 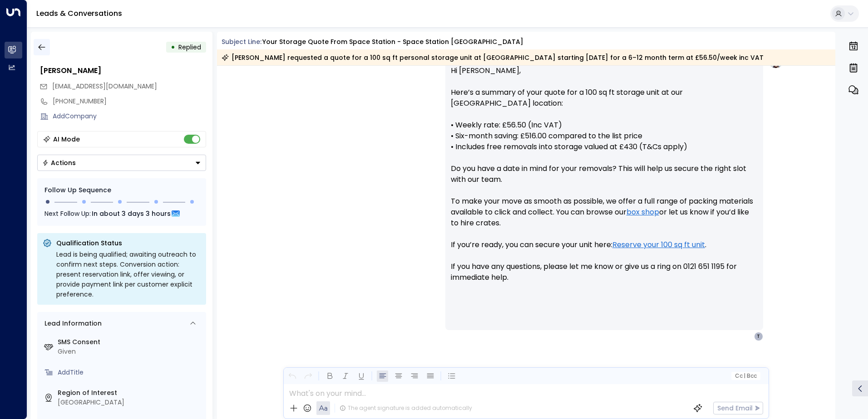 What do you see at coordinates (745, 376) in the screenshot?
I see `span: Cc Bcc` at bounding box center [745, 376].